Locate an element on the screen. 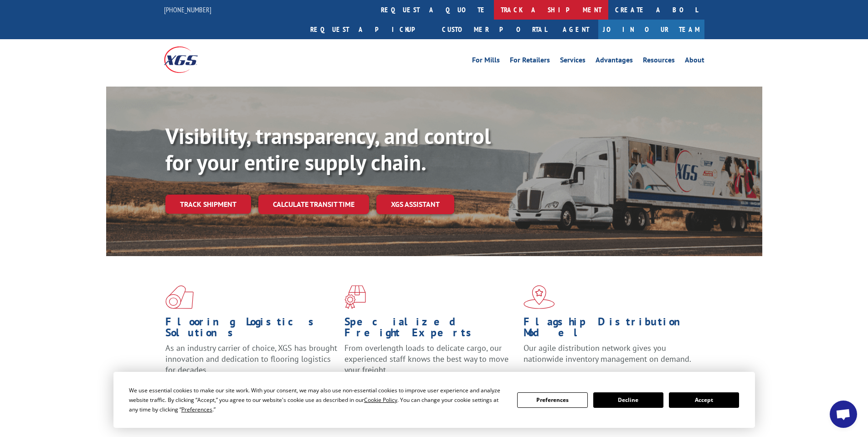  a: Join Our Team is located at coordinates (651, 29).